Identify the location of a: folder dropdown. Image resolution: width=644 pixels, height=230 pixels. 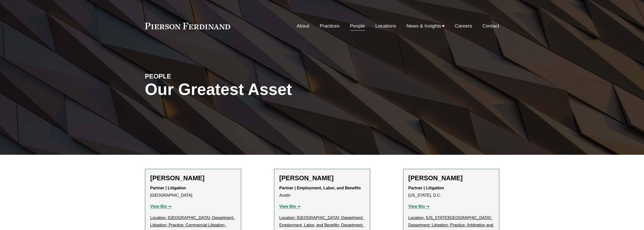
(425, 26).